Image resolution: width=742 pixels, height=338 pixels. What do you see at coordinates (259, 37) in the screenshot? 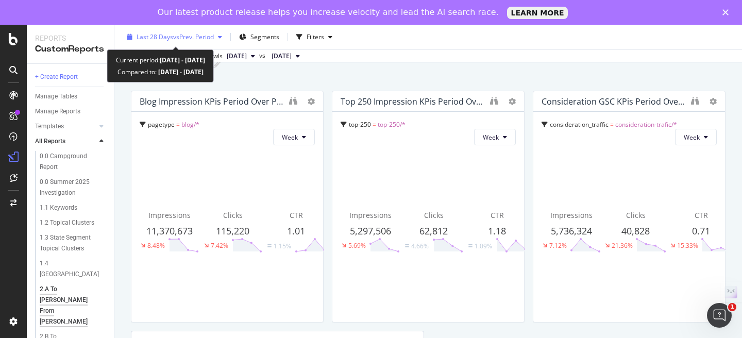
I see `button: Segments` at bounding box center [259, 37].